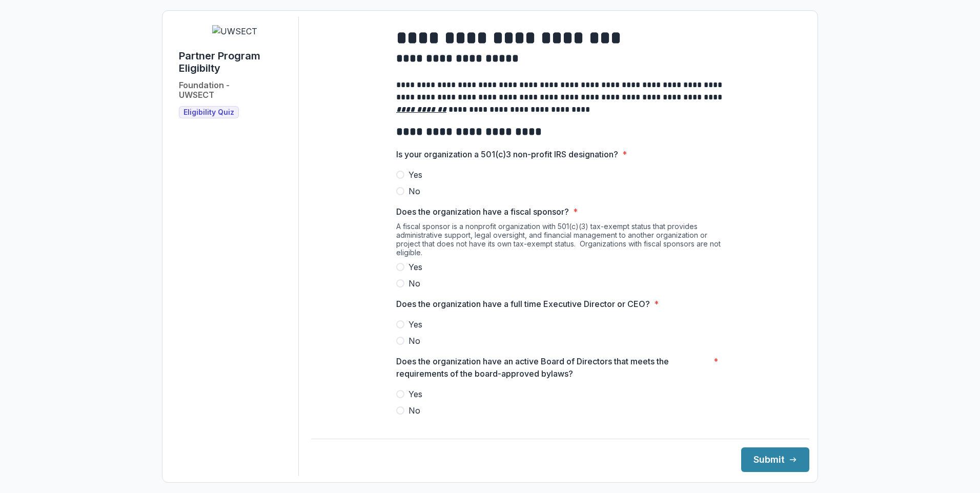  Describe the element at coordinates (560, 241) in the screenshot. I see `div: A fiscal sponsor is a nonprofit organization with 501(c)(3) tax-exempt status that provides admin...` at that location.